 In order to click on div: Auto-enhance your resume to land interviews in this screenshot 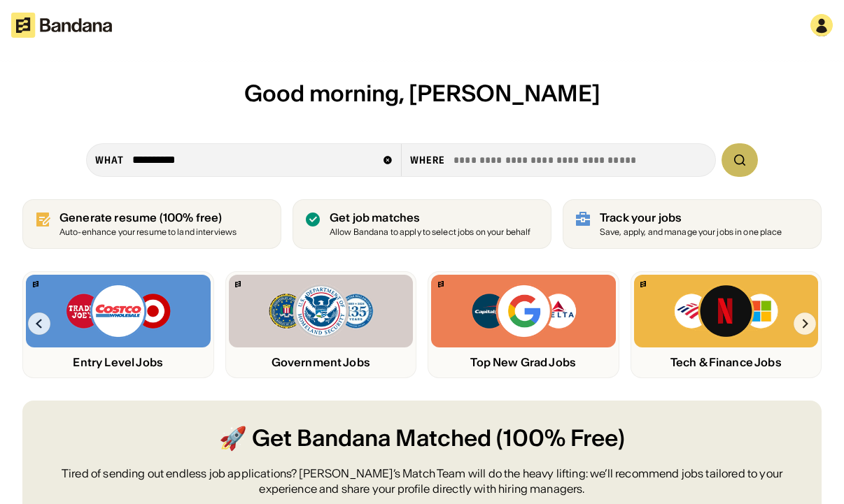, I will do `click(148, 232)`.